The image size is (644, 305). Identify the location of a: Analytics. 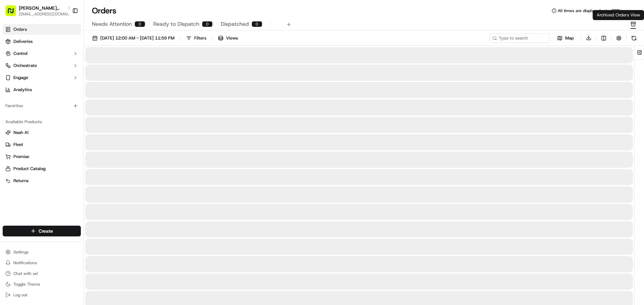
(42, 90).